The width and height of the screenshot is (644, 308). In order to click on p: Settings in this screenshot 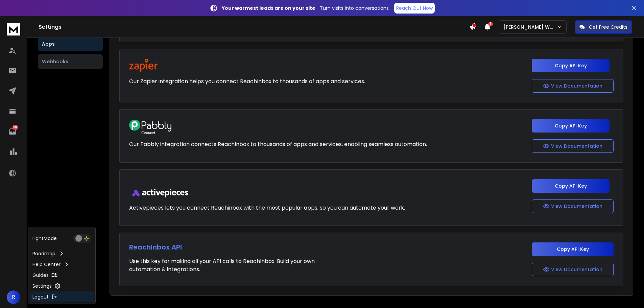, I will do `click(42, 286)`.